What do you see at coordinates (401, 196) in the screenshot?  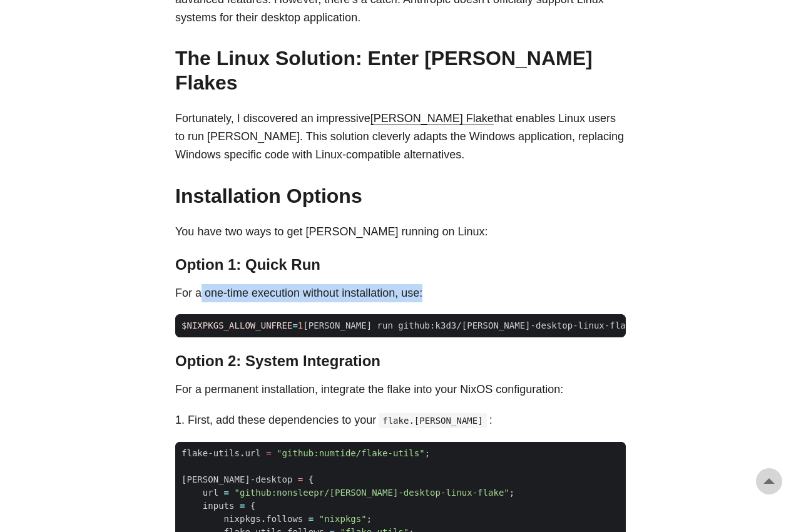 I see `h2: Installation Options` at bounding box center [401, 196].